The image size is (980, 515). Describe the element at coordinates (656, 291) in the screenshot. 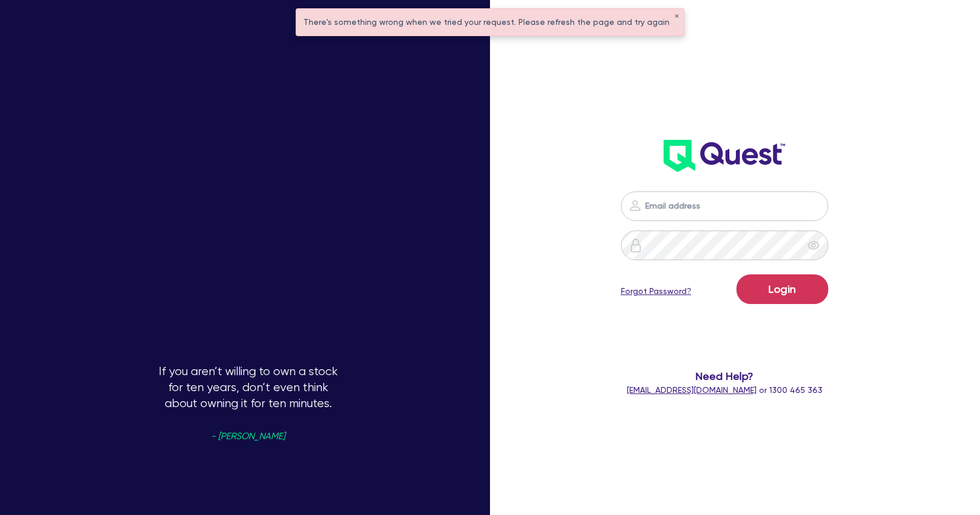

I see `a: Forgot Password?` at that location.